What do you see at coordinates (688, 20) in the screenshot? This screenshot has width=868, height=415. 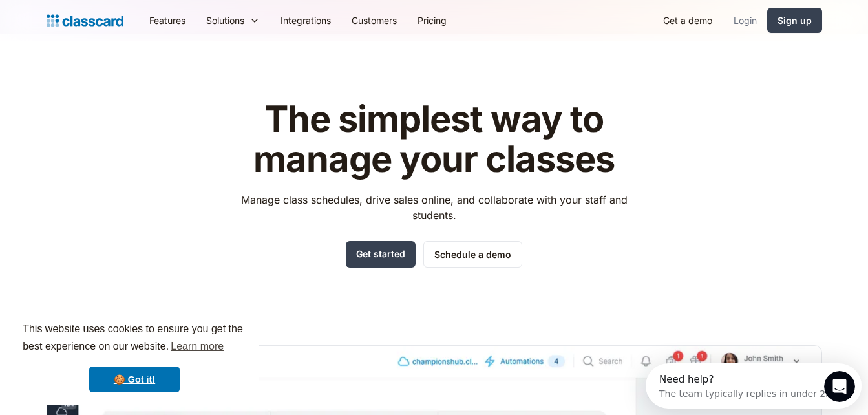 I see `a: Get a demo` at bounding box center [688, 20].